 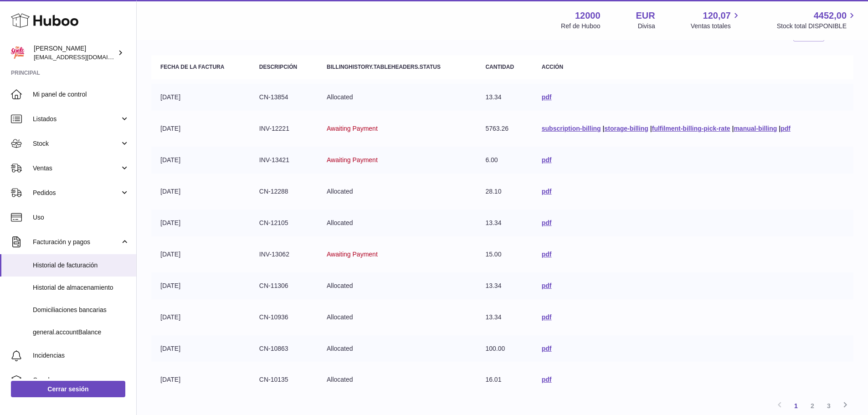 I want to click on strong: Cantidad, so click(x=499, y=67).